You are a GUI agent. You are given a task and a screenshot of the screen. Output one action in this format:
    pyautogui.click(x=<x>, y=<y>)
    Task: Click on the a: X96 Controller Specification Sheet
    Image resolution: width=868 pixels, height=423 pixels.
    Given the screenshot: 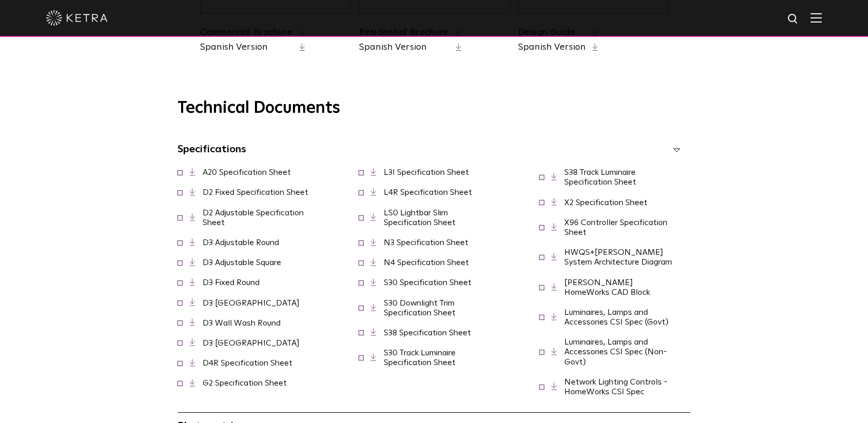 What is the action you would take?
    pyautogui.click(x=616, y=227)
    